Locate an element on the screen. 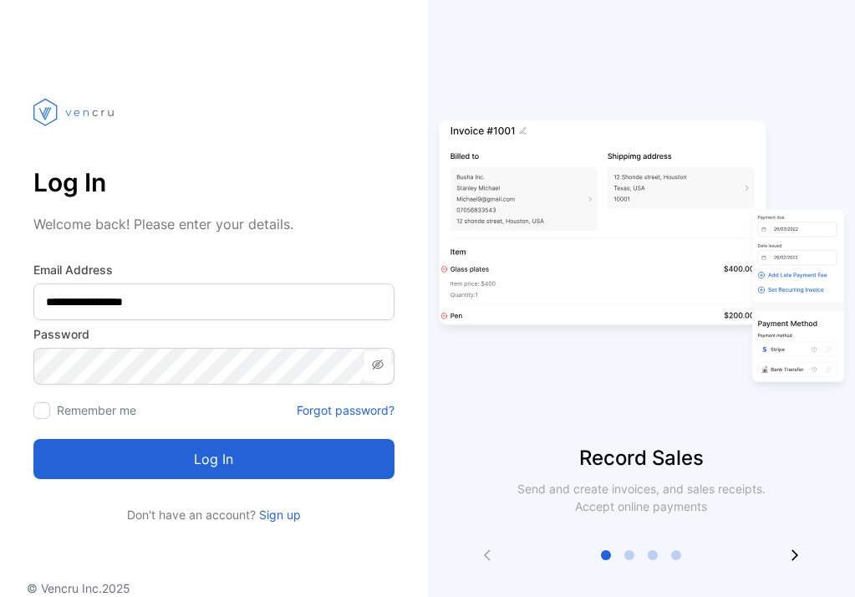  button: Log in is located at coordinates (214, 459).